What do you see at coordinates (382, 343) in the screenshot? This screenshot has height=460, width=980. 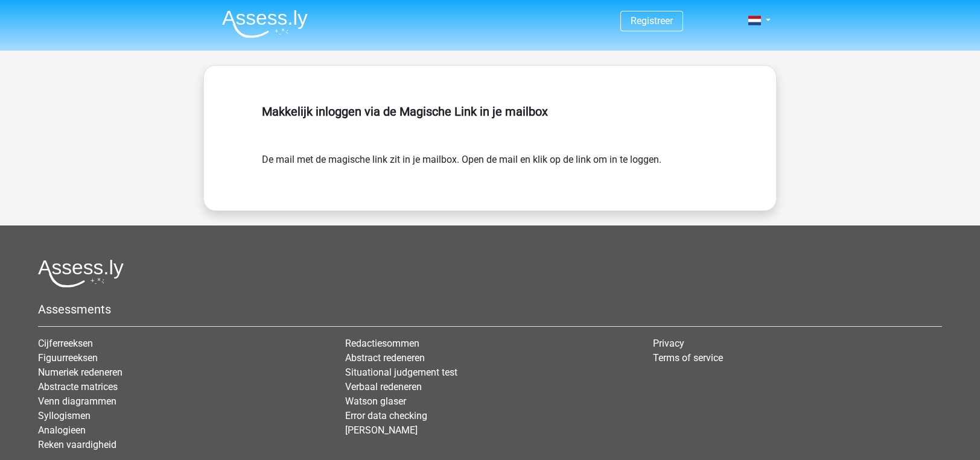 I see `a: Redactiesommen` at bounding box center [382, 343].